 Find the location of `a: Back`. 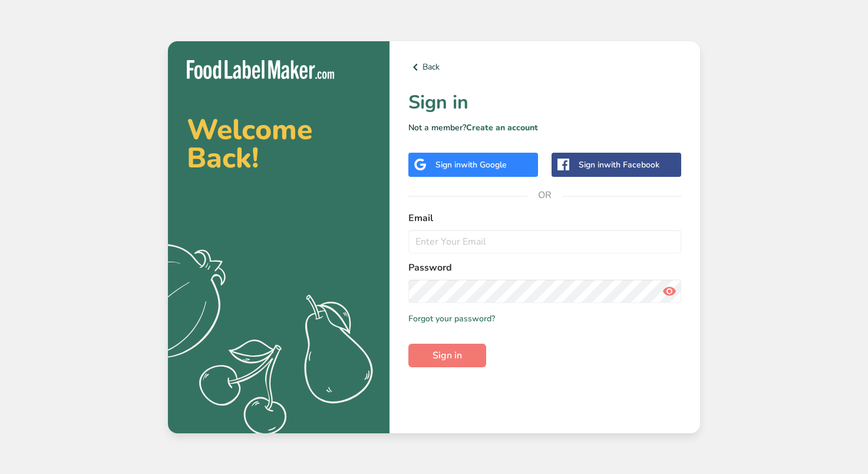

a: Back is located at coordinates (544, 67).